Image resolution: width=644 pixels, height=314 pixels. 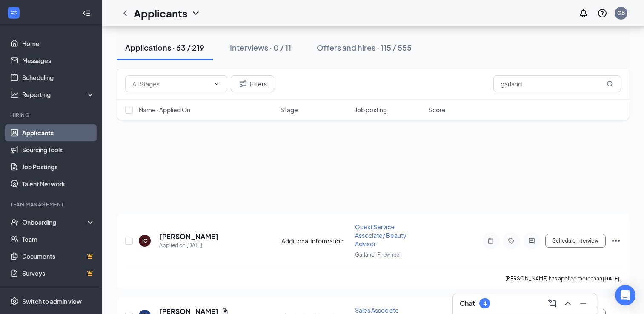 I want to click on svg: Tag, so click(x=511, y=241).